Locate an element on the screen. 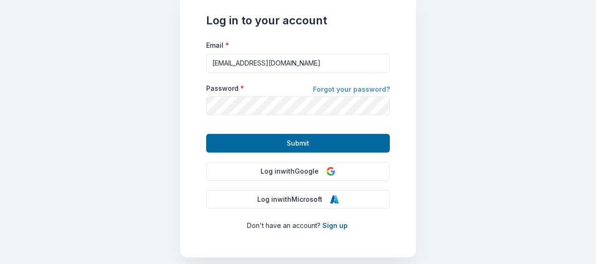  button: Log inwithMicrosoft is located at coordinates (298, 200).